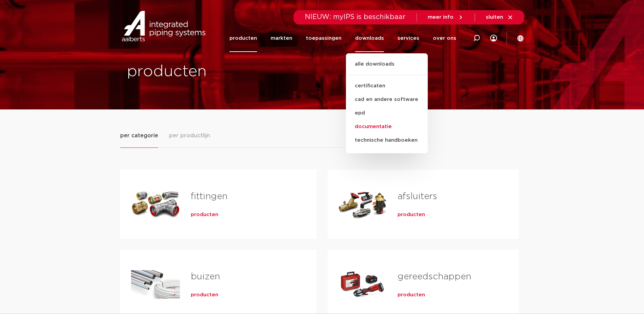 This screenshot has height=314, width=644. What do you see at coordinates (369, 38) in the screenshot?
I see `a: downloads` at bounding box center [369, 38].